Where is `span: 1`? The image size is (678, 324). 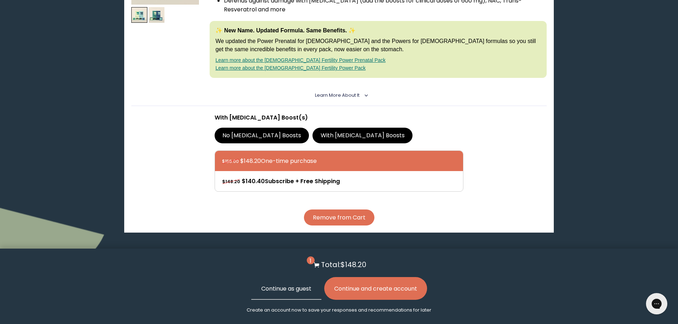
span: 1 is located at coordinates (311, 261).